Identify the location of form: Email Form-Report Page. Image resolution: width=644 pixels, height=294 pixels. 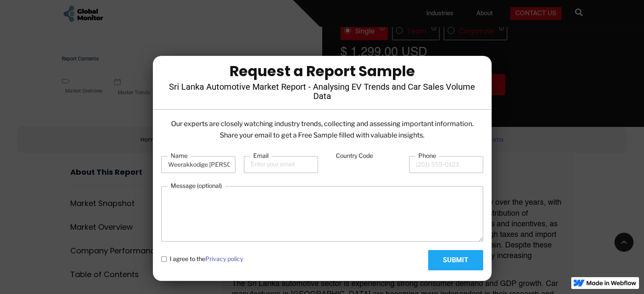
(322, 211).